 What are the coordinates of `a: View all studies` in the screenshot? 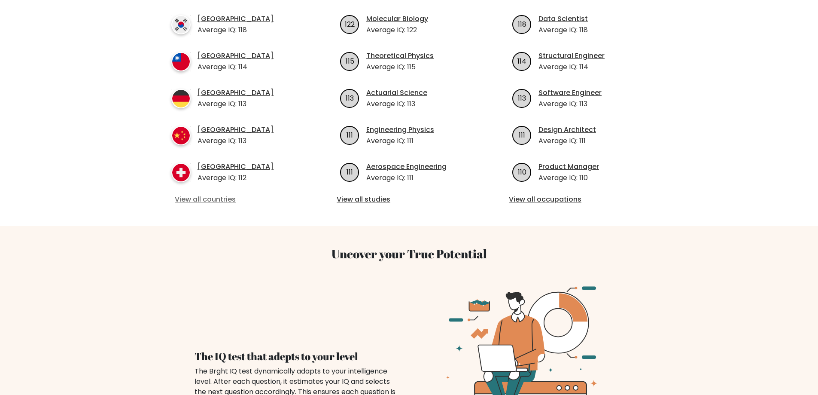 It's located at (409, 199).